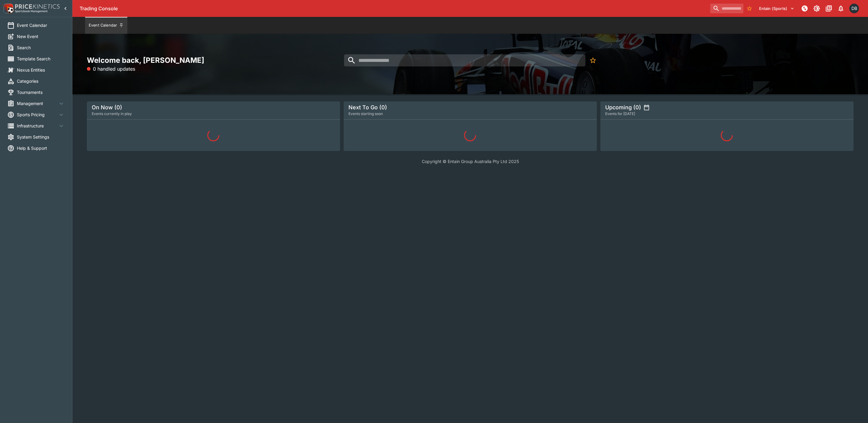 The image size is (868, 423). What do you see at coordinates (8, 9) in the screenshot?
I see `img: PriceKinetics Logo` at bounding box center [8, 9].